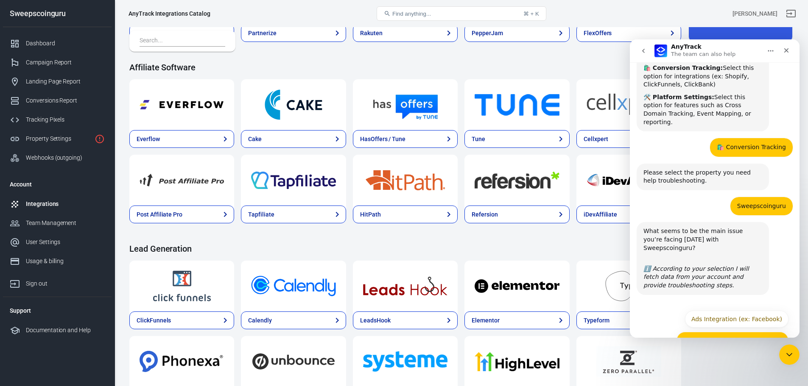 This screenshot has height=386, width=808. I want to click on a: Usage & billing, so click(57, 261).